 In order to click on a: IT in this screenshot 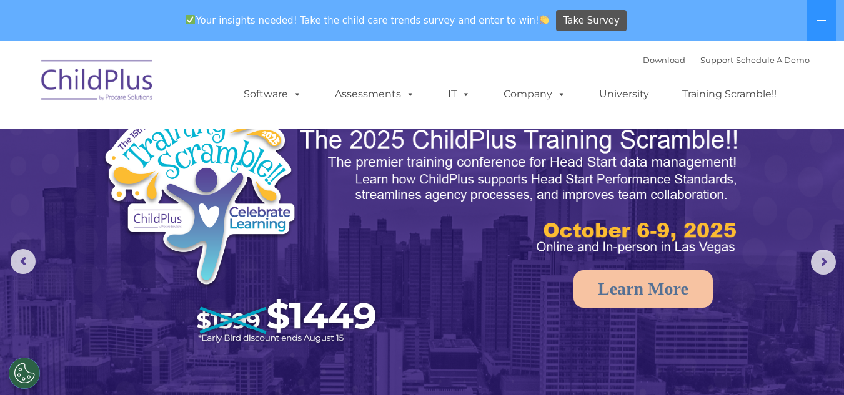, I will do `click(459, 94)`.